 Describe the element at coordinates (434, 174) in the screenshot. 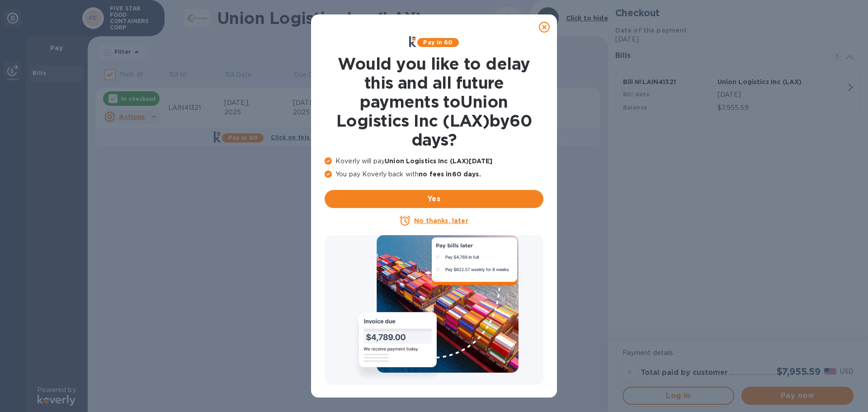

I see `p: You pay Koverly back with` at that location.